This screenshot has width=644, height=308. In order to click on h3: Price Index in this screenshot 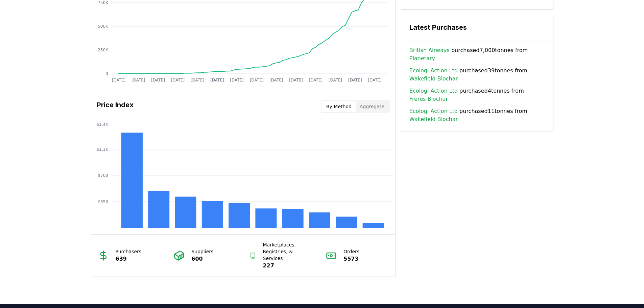, I will do `click(115, 106)`.